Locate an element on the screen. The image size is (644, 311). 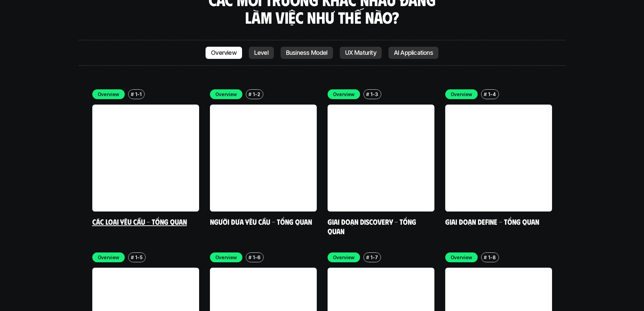
p: 1-2 is located at coordinates (257, 94).